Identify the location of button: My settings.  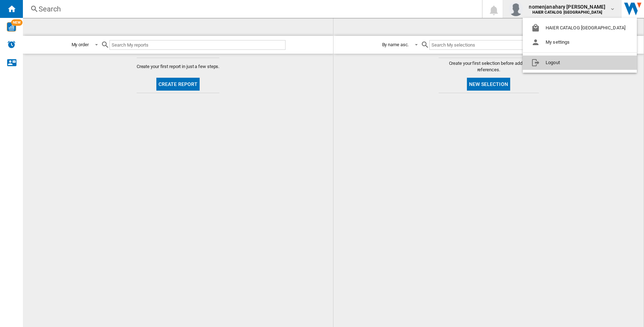
(580, 42).